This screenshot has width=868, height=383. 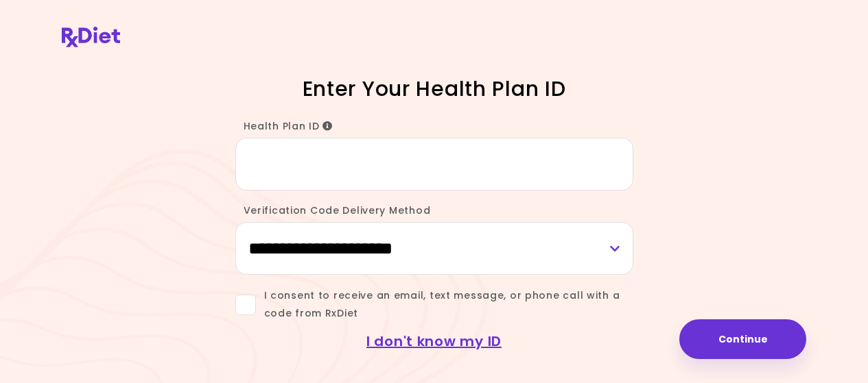 I want to click on label: Verification Code Delivery Method, so click(x=333, y=210).